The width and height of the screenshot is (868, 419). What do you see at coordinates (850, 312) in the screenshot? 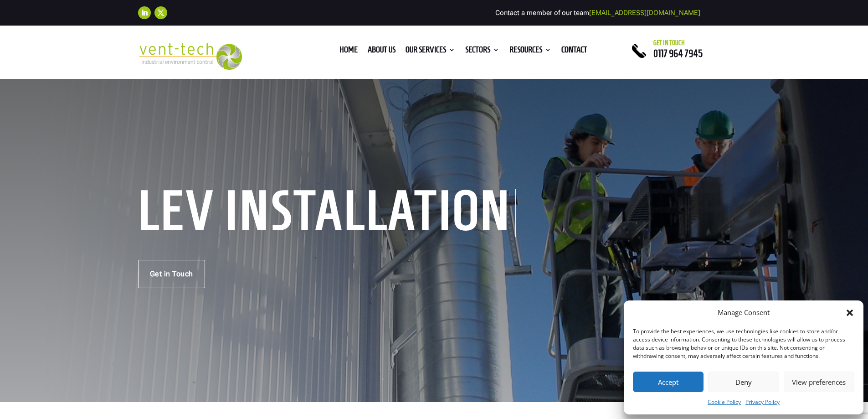
I see `div: Close dialog` at bounding box center [850, 312].